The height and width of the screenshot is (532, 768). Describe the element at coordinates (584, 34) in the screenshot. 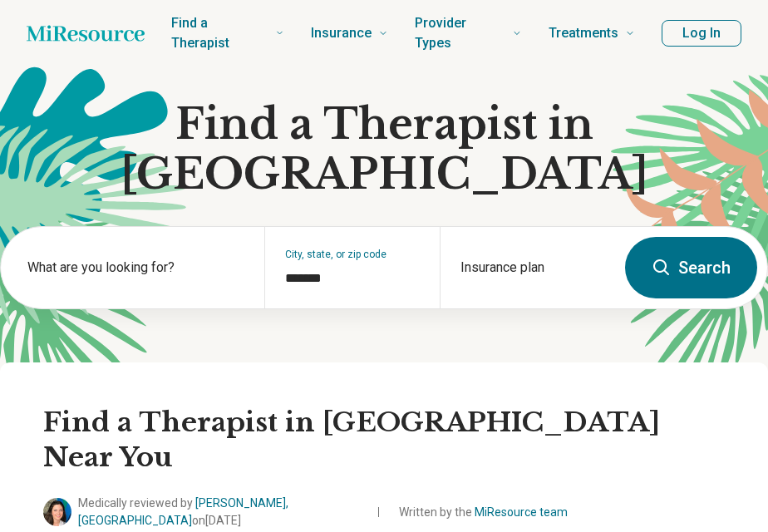

I see `span: Treatments` at that location.